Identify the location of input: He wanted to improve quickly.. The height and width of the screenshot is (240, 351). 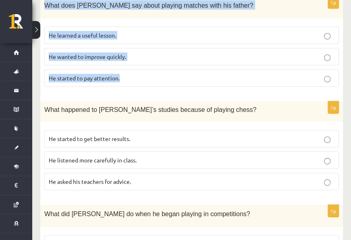
(327, 58).